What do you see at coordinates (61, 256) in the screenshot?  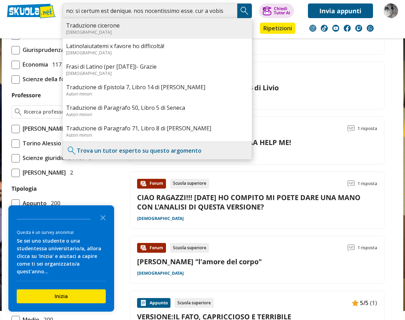 I see `div: Se sei uno studente o una studentessa universitario/a, allora clicca su 'Inizia' e aiutaci a capi...` at bounding box center [61, 256].